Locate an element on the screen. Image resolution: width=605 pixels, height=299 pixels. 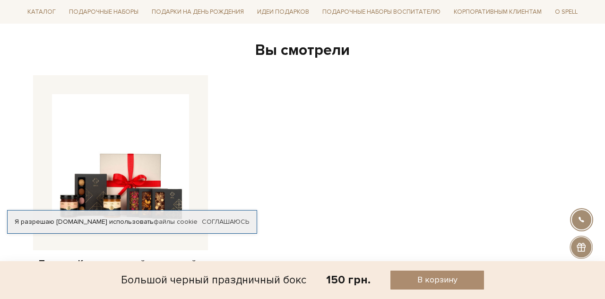
a: Каталог is located at coordinates (42, 12).